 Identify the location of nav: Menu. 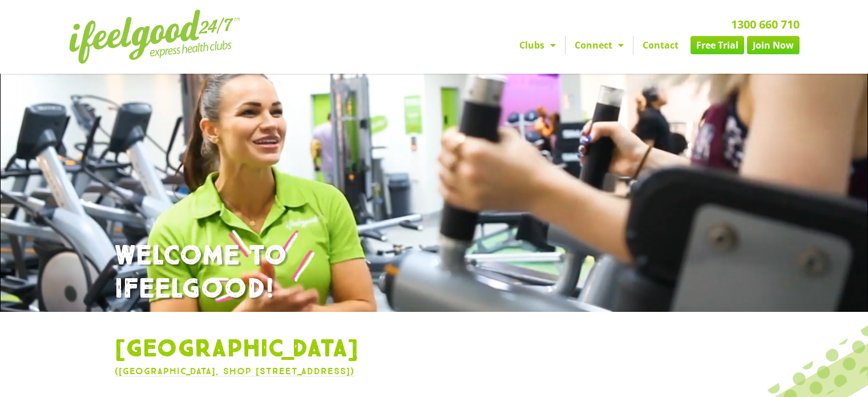
(564, 45).